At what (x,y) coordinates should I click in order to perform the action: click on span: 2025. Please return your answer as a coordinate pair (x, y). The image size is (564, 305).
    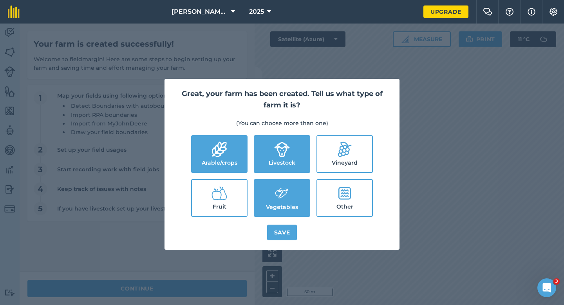
    Looking at the image, I should click on (257, 12).